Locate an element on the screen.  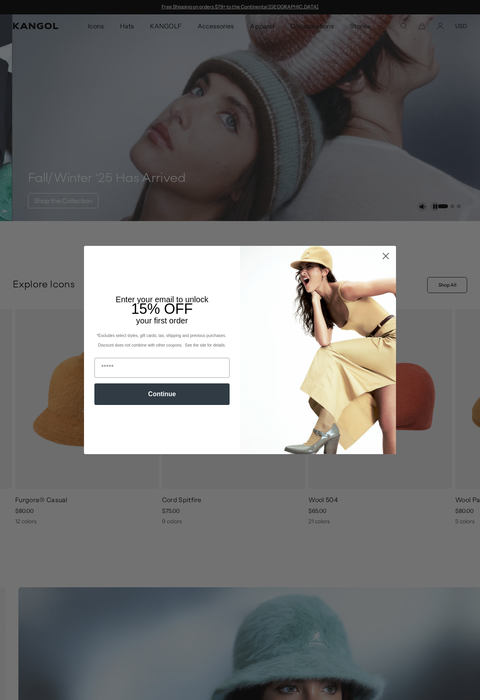
button: Close dialog is located at coordinates (385, 256).